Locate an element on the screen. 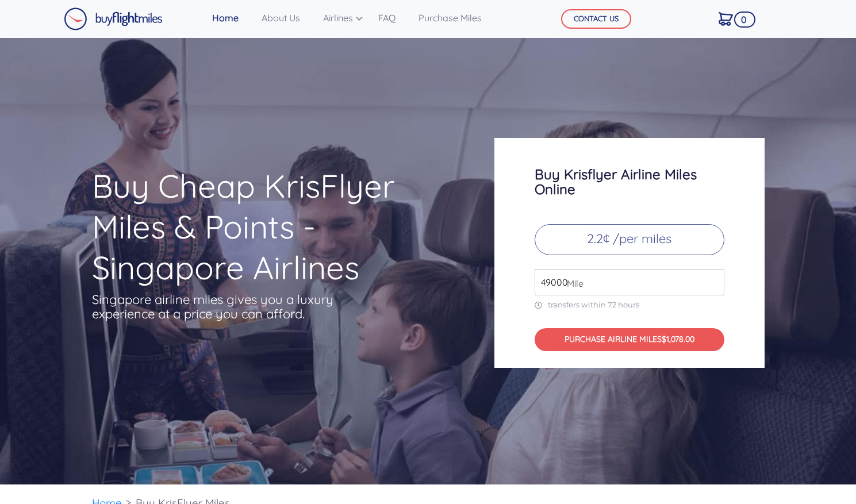 The image size is (856, 504). img: Buy Flight Miles Logo is located at coordinates (113, 19).